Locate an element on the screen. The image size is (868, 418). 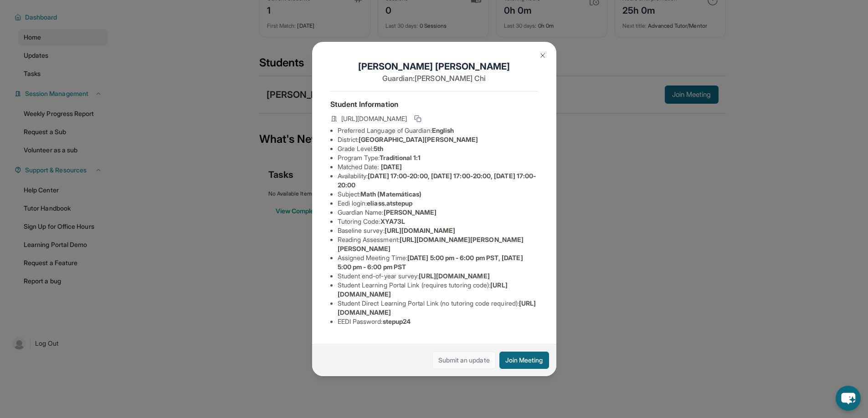
button: chat-button is located at coordinates (847, 398).